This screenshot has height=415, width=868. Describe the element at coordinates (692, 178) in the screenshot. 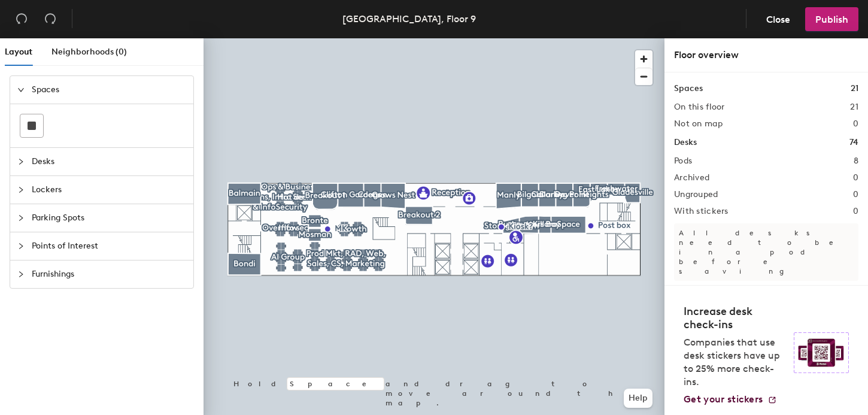

I see `h2: Archived` at that location.